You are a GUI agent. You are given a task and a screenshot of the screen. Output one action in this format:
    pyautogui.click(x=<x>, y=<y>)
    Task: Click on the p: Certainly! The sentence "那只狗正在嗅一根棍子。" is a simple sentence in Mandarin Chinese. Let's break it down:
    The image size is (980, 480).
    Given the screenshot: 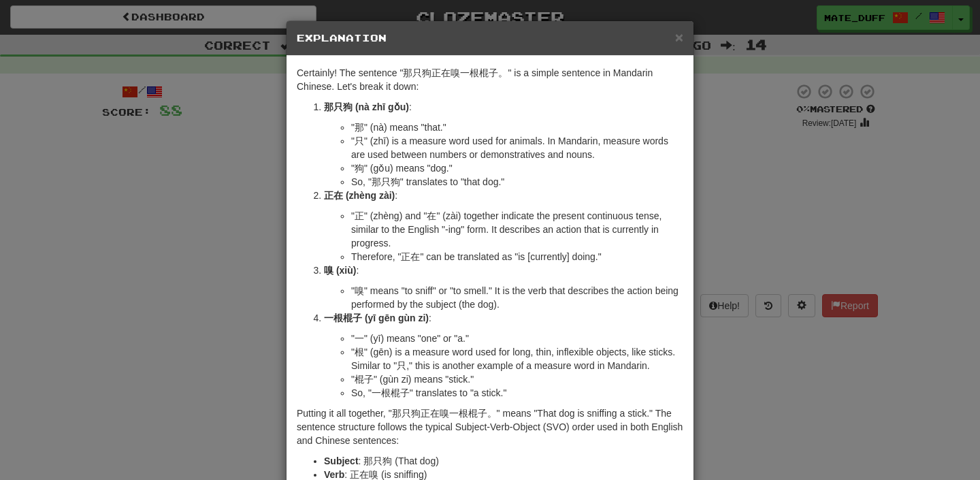 What is the action you would take?
    pyautogui.click(x=490, y=80)
    